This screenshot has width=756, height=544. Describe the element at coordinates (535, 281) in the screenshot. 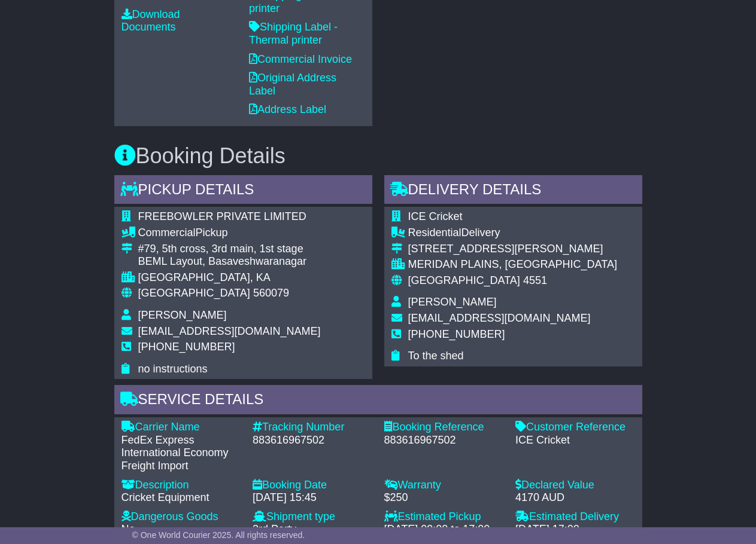

I see `span: 4551` at that location.